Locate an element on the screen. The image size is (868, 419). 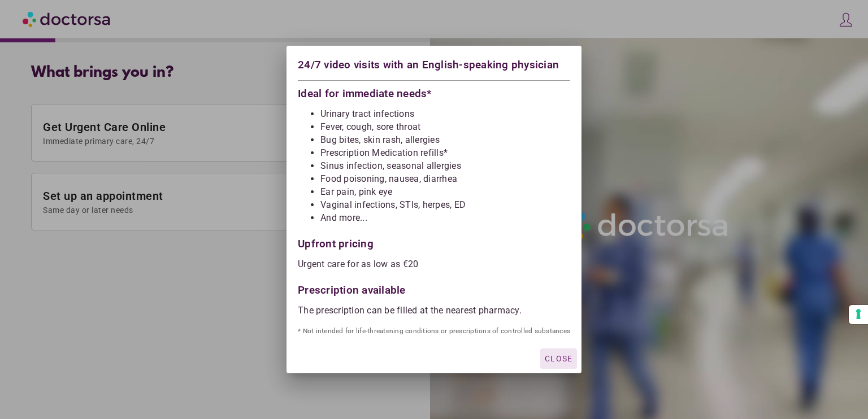
div: 24/7 video visits with an English-speaking physician is located at coordinates (434, 66).